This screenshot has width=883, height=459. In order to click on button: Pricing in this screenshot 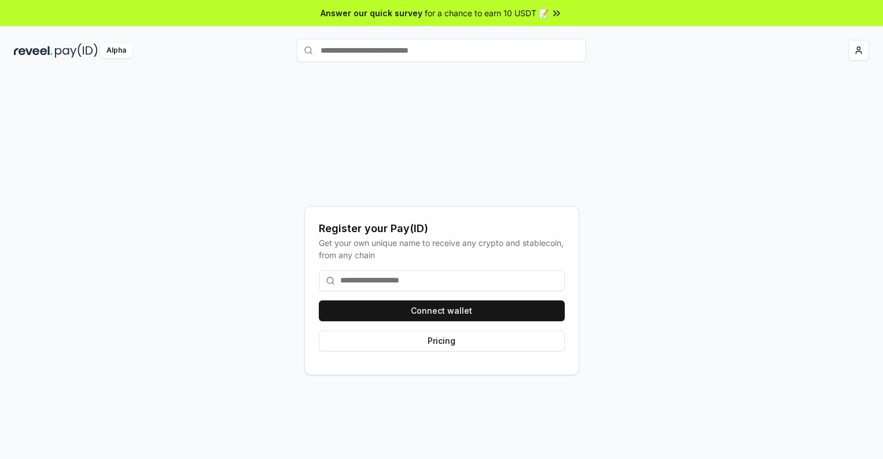, I will do `click(441, 341)`.